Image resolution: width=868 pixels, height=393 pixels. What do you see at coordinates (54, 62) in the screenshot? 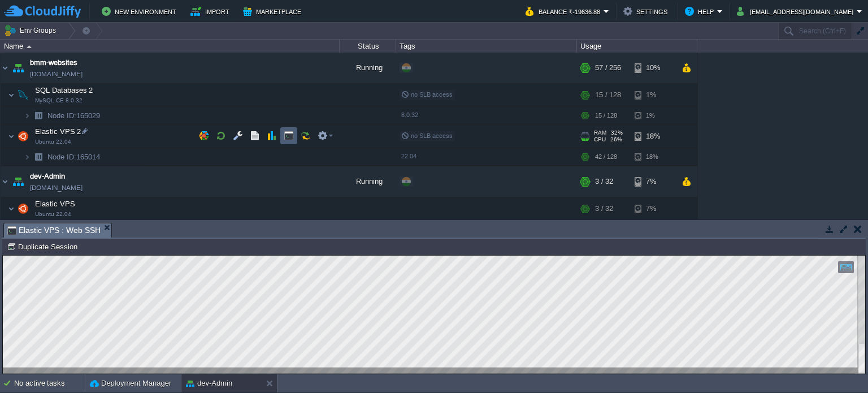
I see `a: bmm-websites` at bounding box center [54, 62].